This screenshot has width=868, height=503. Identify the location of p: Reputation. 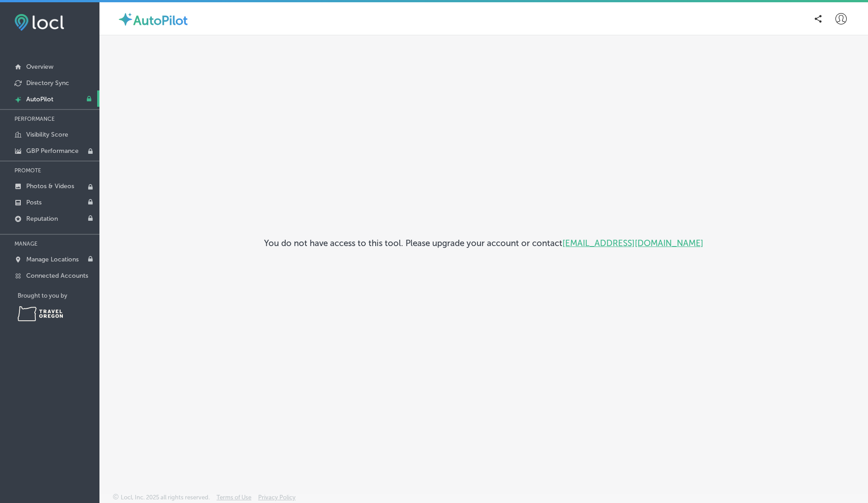
(42, 219).